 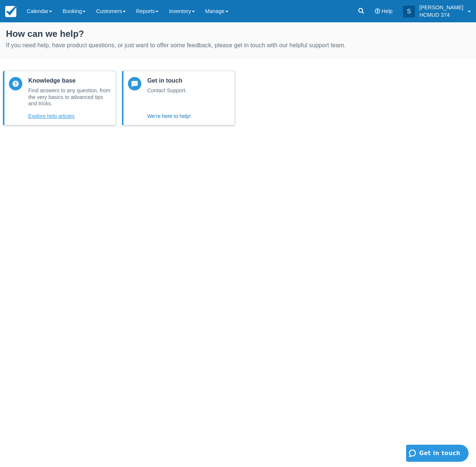 What do you see at coordinates (377, 11) in the screenshot?
I see `i: Help` at bounding box center [377, 11].